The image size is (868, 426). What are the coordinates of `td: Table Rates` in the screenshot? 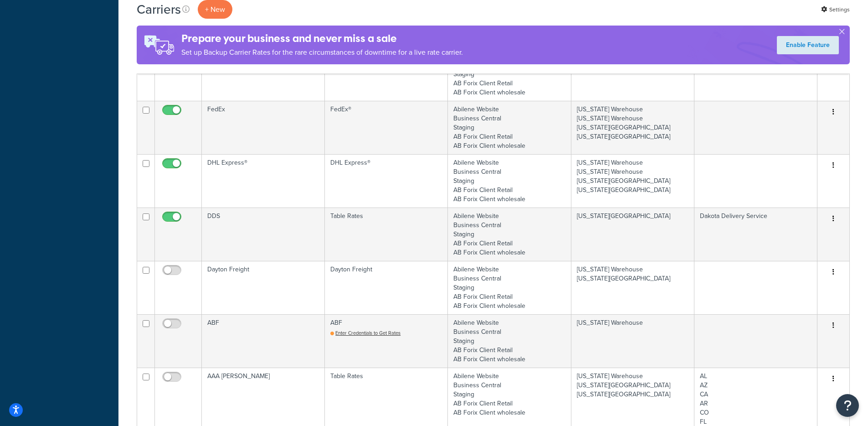 It's located at (386, 234).